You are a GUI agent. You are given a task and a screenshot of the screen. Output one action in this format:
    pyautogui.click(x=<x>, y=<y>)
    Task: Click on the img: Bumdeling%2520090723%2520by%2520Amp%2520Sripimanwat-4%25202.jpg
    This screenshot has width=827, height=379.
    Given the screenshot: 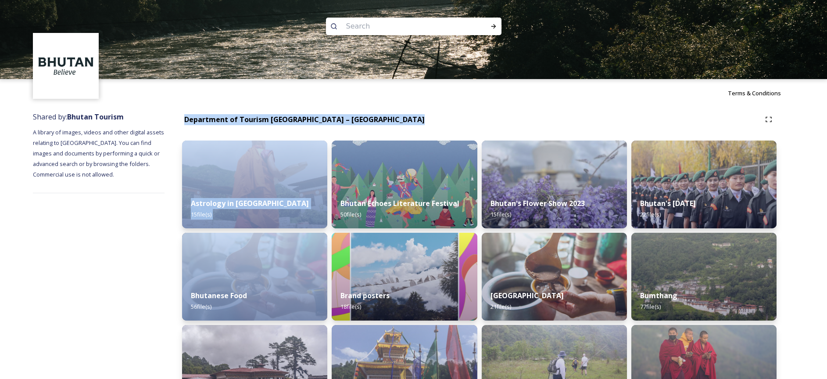 What is the action you would take?
    pyautogui.click(x=554, y=277)
    